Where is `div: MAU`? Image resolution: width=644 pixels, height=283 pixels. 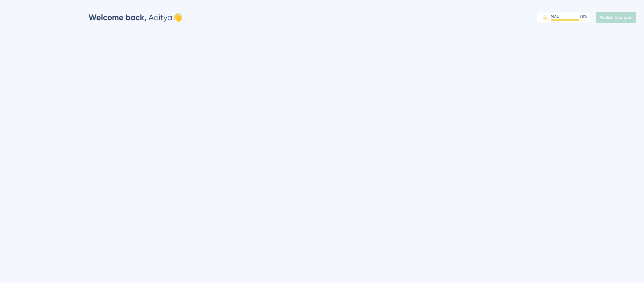 div: MAU is located at coordinates (555, 16).